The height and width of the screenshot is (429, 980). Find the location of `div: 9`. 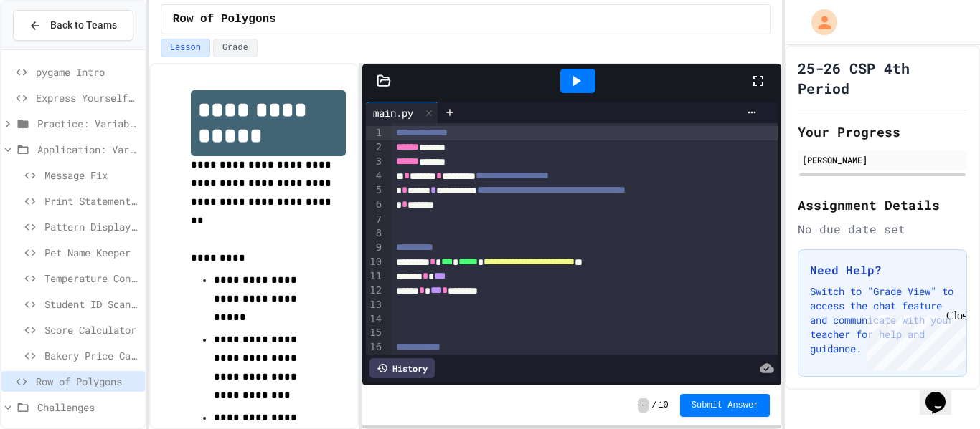

div: 9 is located at coordinates (374, 248).